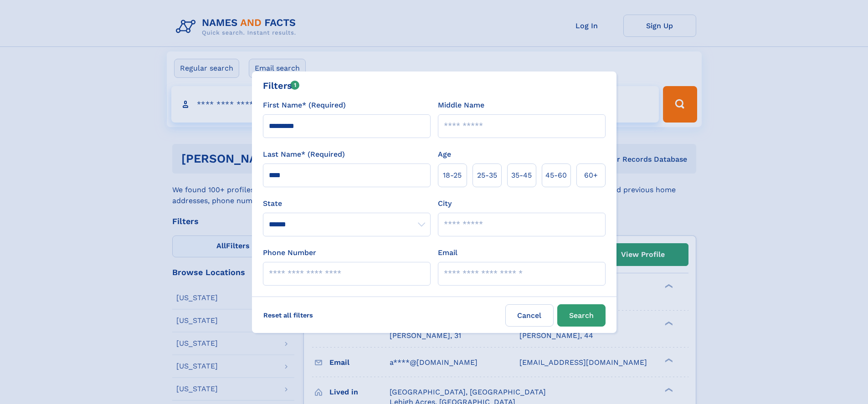 This screenshot has width=868, height=404. I want to click on label: Middle Name, so click(461, 105).